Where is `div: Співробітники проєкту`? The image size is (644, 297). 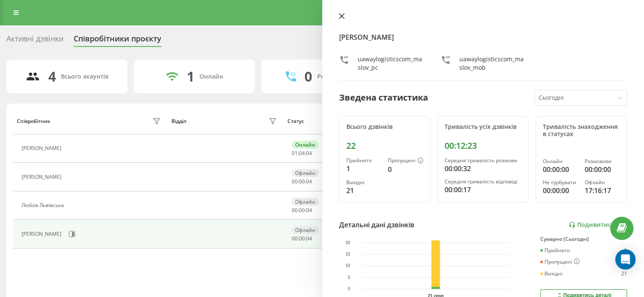
div: Співробітники проєкту is located at coordinates (118, 40).